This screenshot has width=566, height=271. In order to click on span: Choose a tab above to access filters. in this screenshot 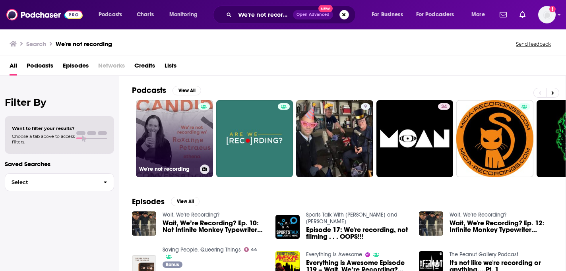, I will do `click(43, 139)`.